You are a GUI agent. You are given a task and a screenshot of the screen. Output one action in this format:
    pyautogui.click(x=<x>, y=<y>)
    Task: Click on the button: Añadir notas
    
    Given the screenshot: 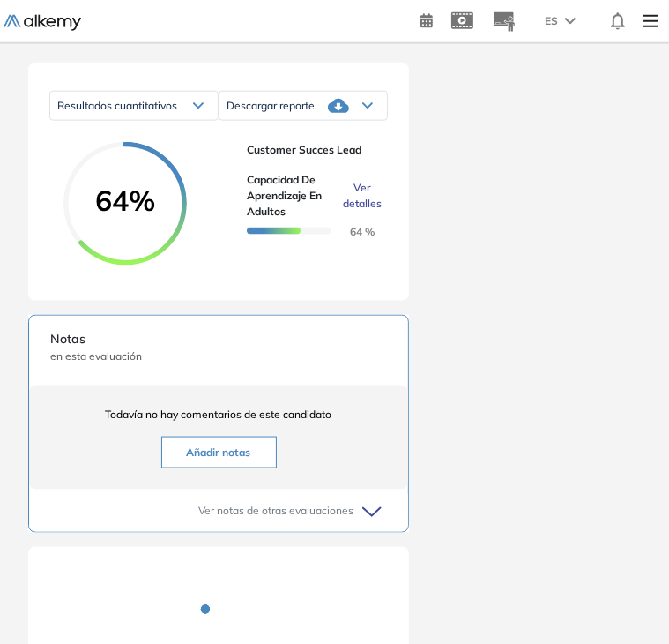 What is the action you would take?
    pyautogui.click(x=219, y=453)
    